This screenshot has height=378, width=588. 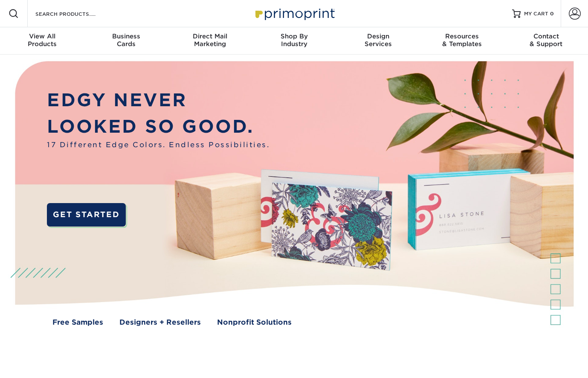 I want to click on a: Resources& Templates, so click(x=462, y=41).